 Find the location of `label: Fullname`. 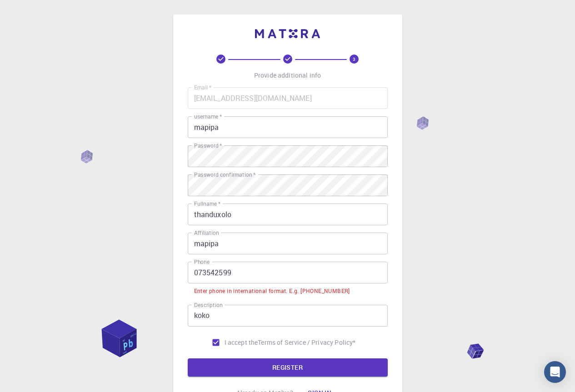

label: Fullname is located at coordinates (207, 204).